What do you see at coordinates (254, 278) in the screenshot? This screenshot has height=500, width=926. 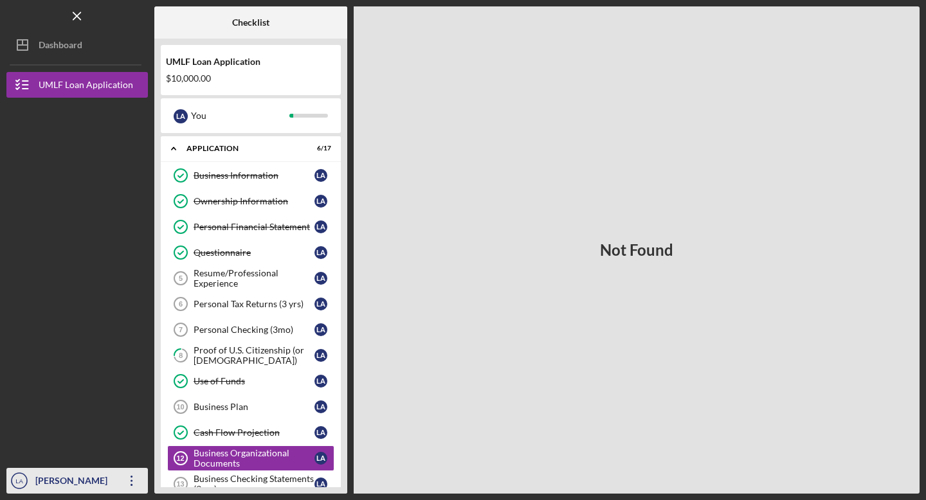 I see `div: Resume/Professional Experience` at bounding box center [254, 278].